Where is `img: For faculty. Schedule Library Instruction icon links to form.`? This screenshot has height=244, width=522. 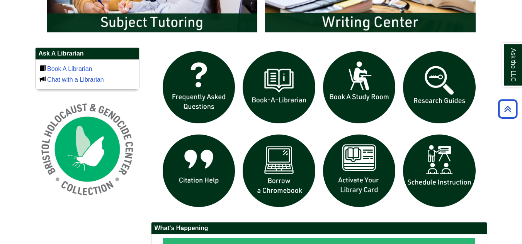 img: For faculty. Schedule Library Instruction icon links to form. is located at coordinates (439, 171).